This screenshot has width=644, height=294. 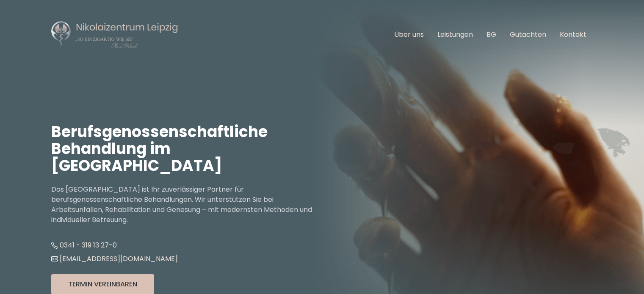 I want to click on a: Leistungen, so click(x=455, y=34).